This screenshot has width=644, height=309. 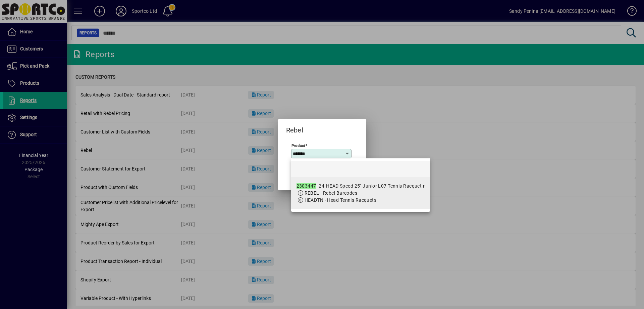 What do you see at coordinates (307, 186) in the screenshot?
I see `em: 2303447` at bounding box center [307, 186].